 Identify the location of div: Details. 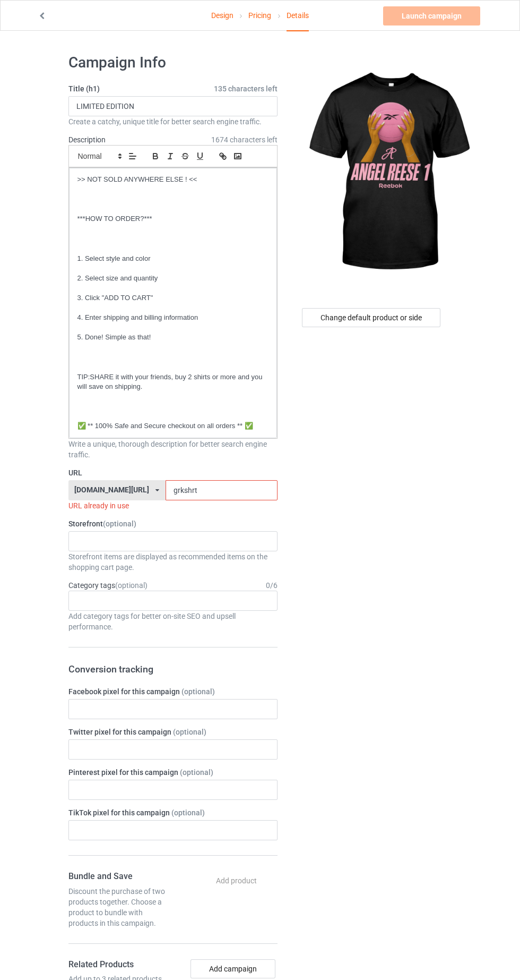
(298, 16).